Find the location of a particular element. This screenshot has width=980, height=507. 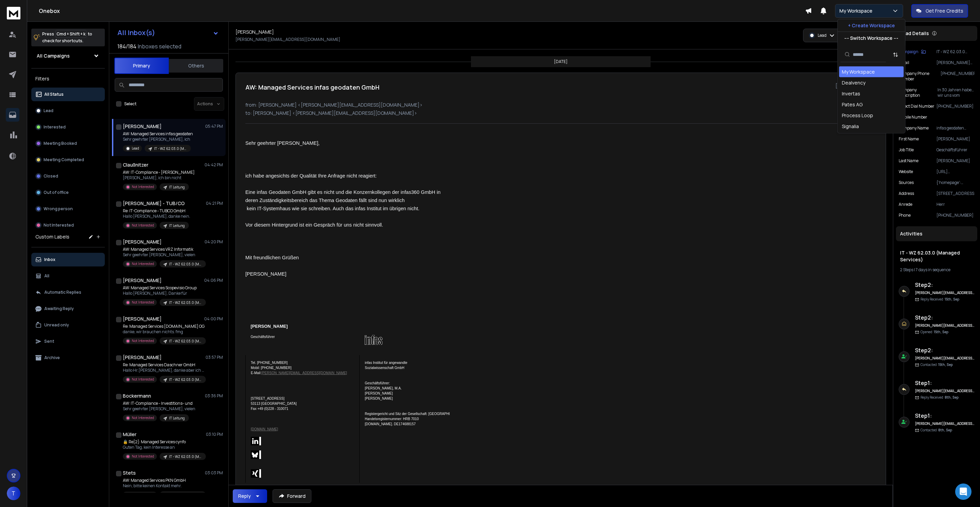

p: 04:20 PM is located at coordinates (214, 242).